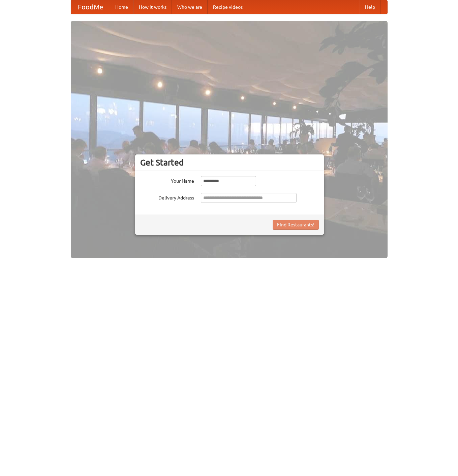 The width and height of the screenshot is (458, 476). What do you see at coordinates (230, 163) in the screenshot?
I see `h3: Get Started` at bounding box center [230, 163].